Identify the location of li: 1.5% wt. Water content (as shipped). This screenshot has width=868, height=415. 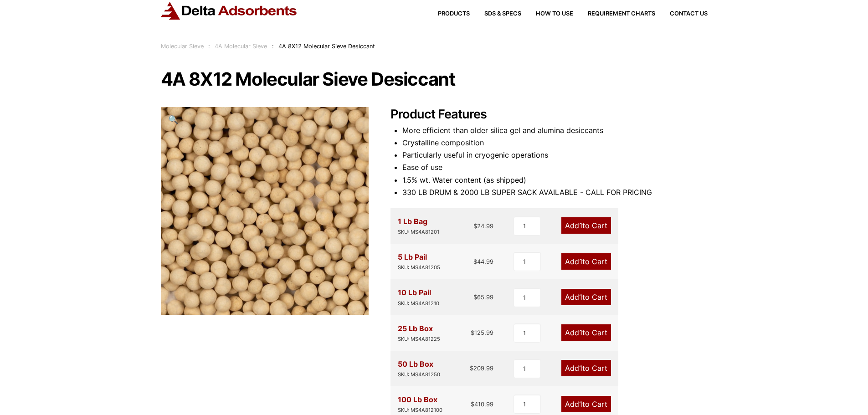
(555, 180).